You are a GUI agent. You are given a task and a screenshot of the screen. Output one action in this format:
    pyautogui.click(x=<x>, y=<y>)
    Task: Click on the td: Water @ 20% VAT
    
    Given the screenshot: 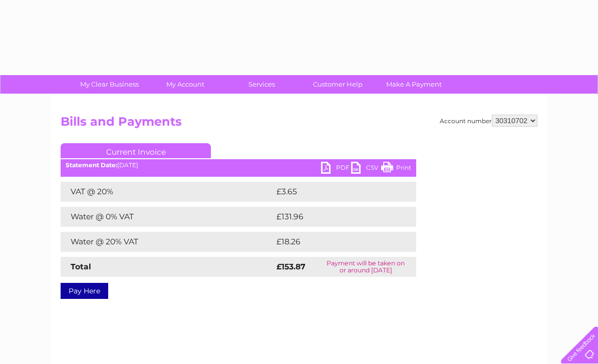 What is the action you would take?
    pyautogui.click(x=167, y=242)
    